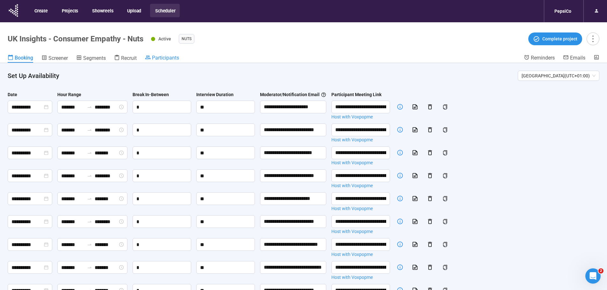 This screenshot has width=607, height=290. I want to click on button: Create, so click(41, 11).